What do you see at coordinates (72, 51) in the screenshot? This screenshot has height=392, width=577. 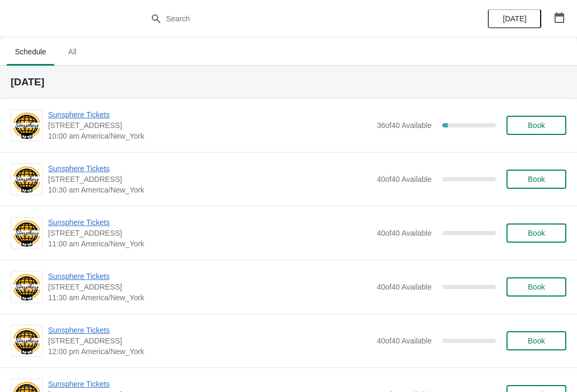 I see `span: All` at bounding box center [72, 51].